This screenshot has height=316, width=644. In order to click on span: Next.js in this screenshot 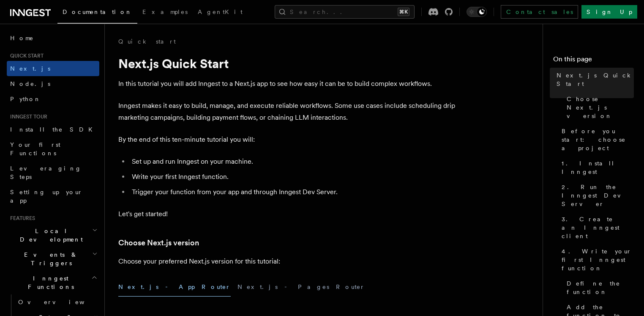, I will do `click(30, 68)`.